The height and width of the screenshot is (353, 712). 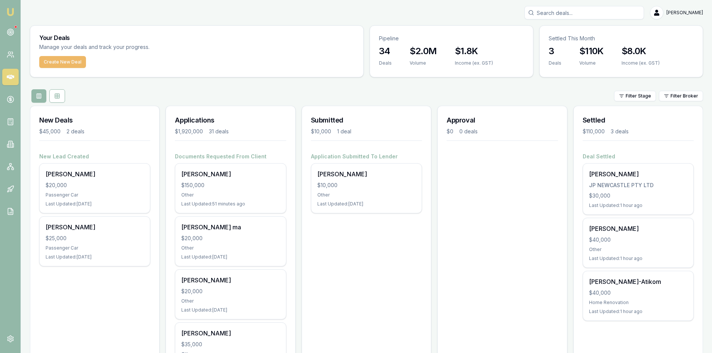 I want to click on a: Create New Deal, so click(x=62, y=62).